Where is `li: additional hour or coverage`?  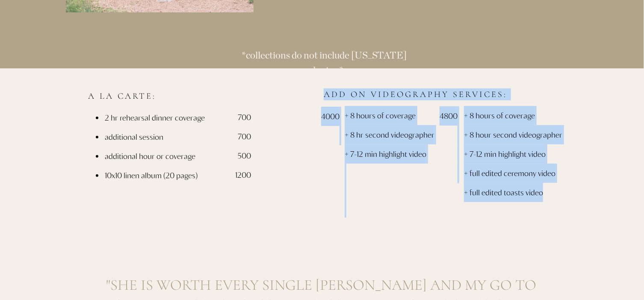 li: additional hour or coverage is located at coordinates (185, 156).